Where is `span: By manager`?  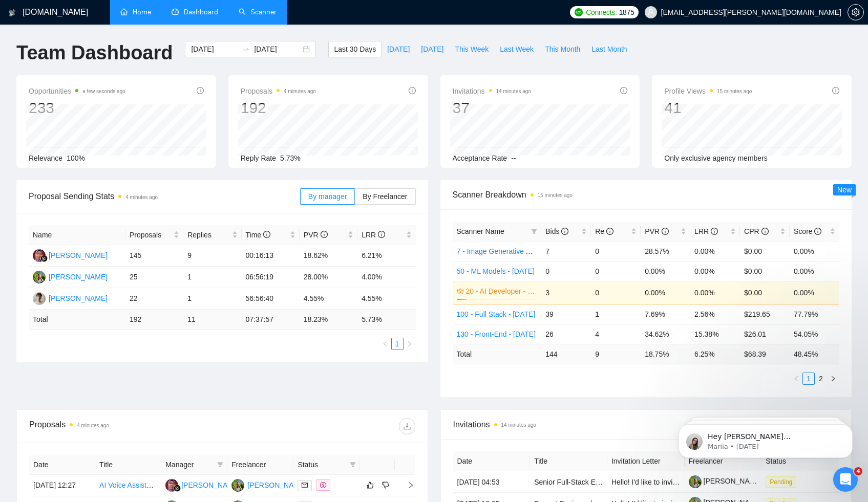 span: By manager is located at coordinates (327, 196).